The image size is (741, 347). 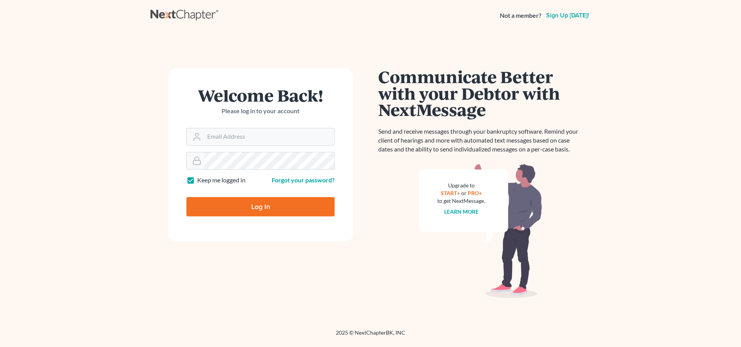 I want to click on div: Upgrade to, so click(x=461, y=185).